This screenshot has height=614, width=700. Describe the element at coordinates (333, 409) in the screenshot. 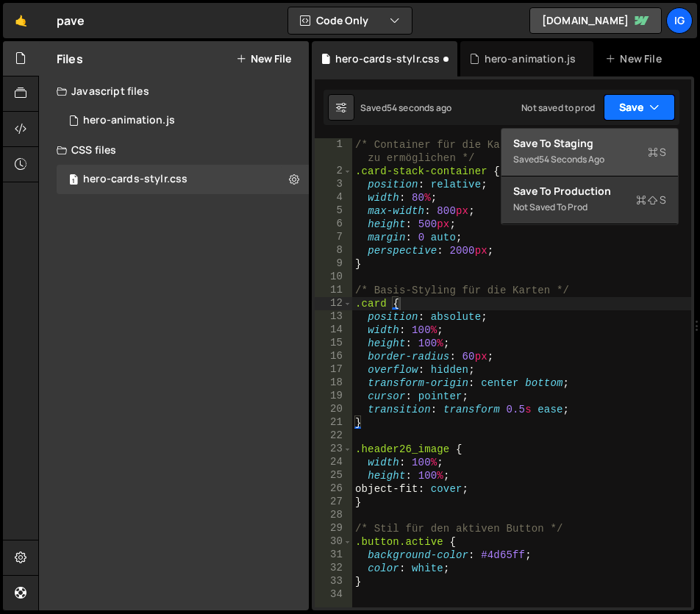

I see `div: 20` at that location.